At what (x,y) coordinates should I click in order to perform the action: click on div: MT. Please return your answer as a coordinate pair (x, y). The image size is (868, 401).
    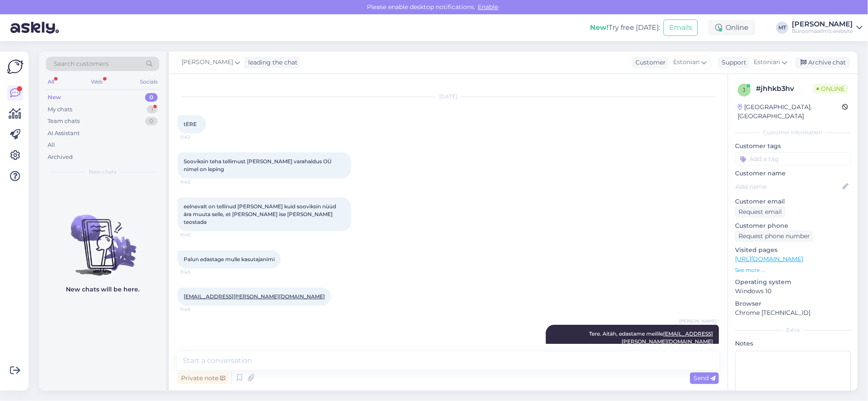
    Looking at the image, I should click on (782, 28).